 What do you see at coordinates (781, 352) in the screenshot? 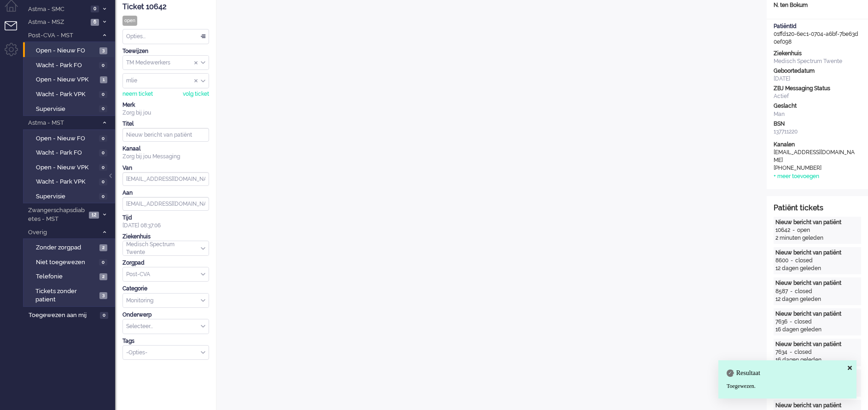
I see `div: 7634` at bounding box center [781, 352].